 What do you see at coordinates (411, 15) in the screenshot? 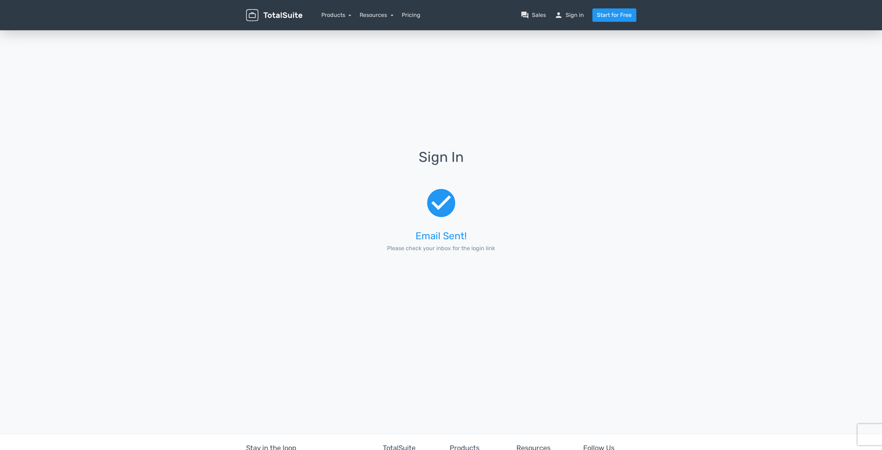
I see `a: Pricing` at bounding box center [411, 15].